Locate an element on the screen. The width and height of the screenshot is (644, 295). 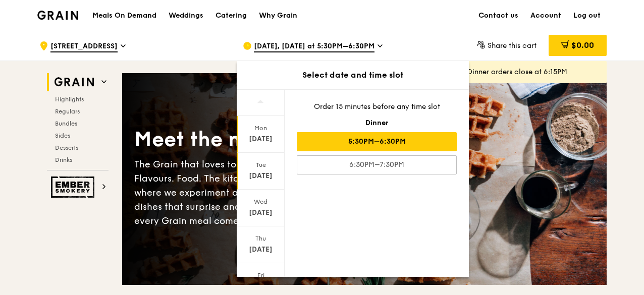
span: Regulars is located at coordinates (67, 112).